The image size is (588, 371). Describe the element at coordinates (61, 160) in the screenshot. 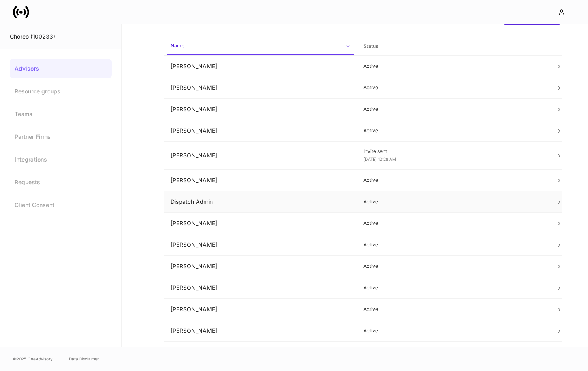

I see `a: Integrations` at that location.